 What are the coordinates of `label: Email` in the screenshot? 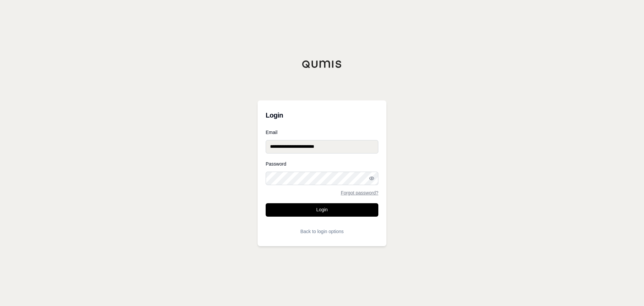 It's located at (322, 132).